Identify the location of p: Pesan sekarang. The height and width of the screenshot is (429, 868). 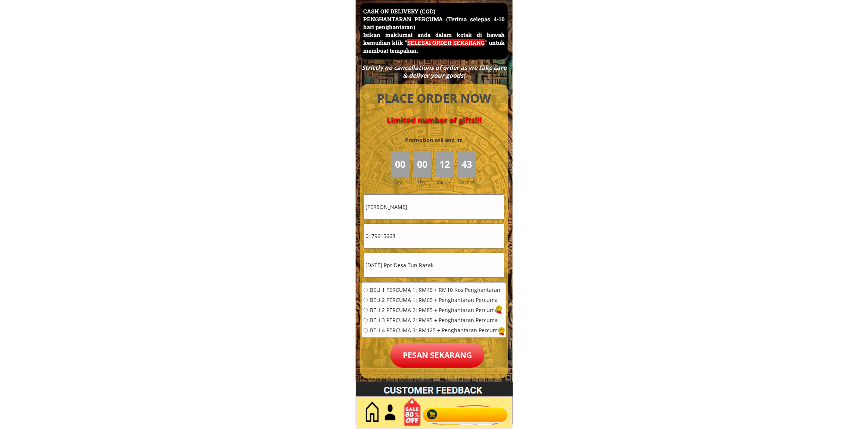
(437, 355).